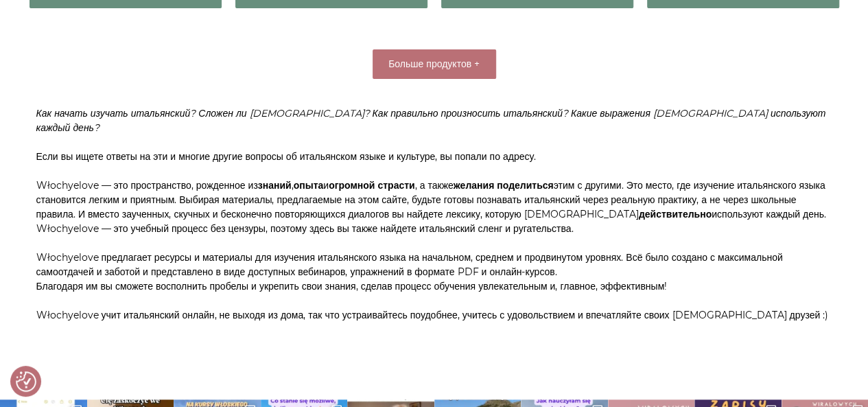 The height and width of the screenshot is (407, 868). What do you see at coordinates (676, 214) in the screenshot?
I see `font: действительно` at bounding box center [676, 214].